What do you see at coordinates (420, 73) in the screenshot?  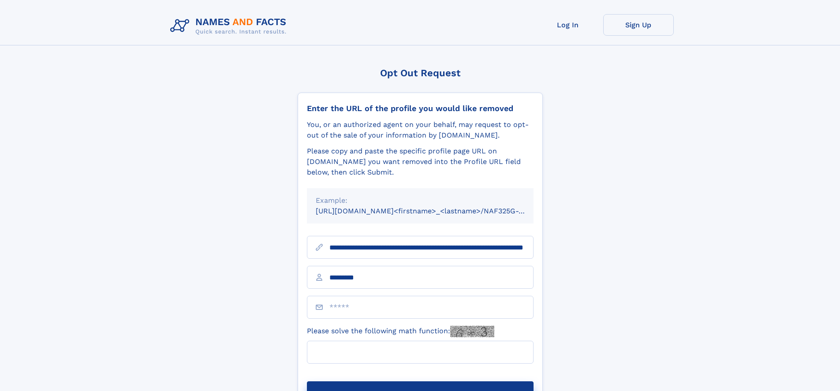 I see `div: Opt Out Request` at bounding box center [420, 73].